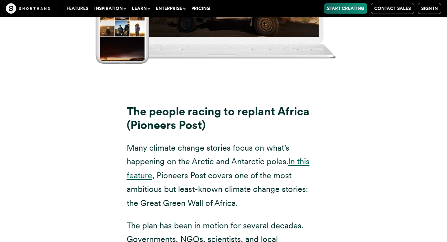 The height and width of the screenshot is (242, 447). Describe the element at coordinates (429, 8) in the screenshot. I see `a: Sign in` at that location.